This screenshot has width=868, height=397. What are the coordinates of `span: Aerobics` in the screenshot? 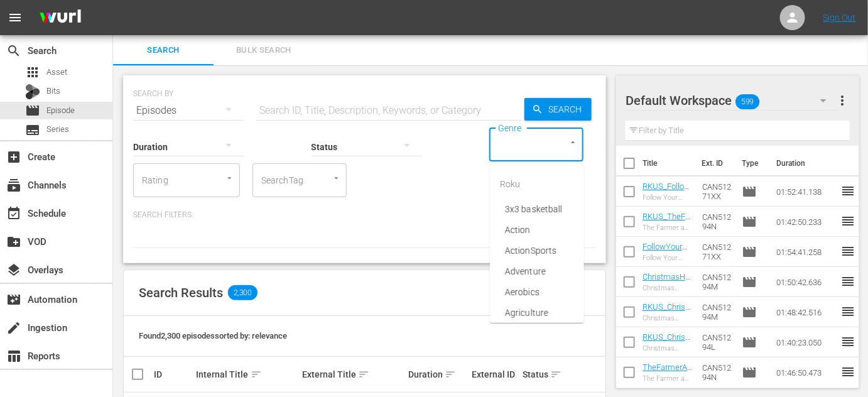 It's located at (522, 292).